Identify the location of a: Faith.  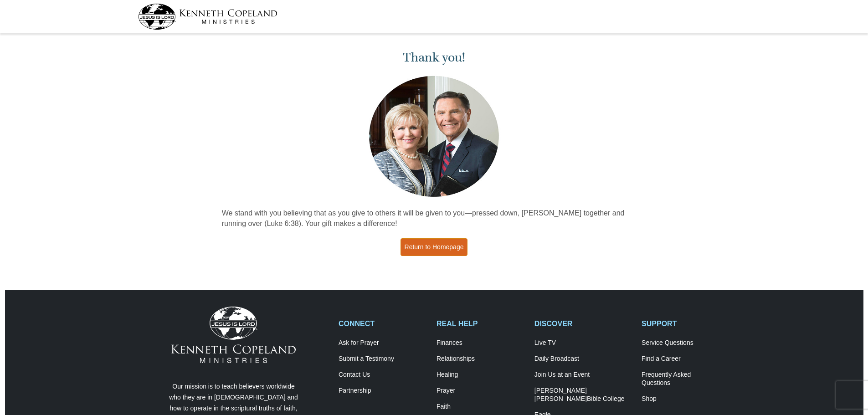
(481, 407).